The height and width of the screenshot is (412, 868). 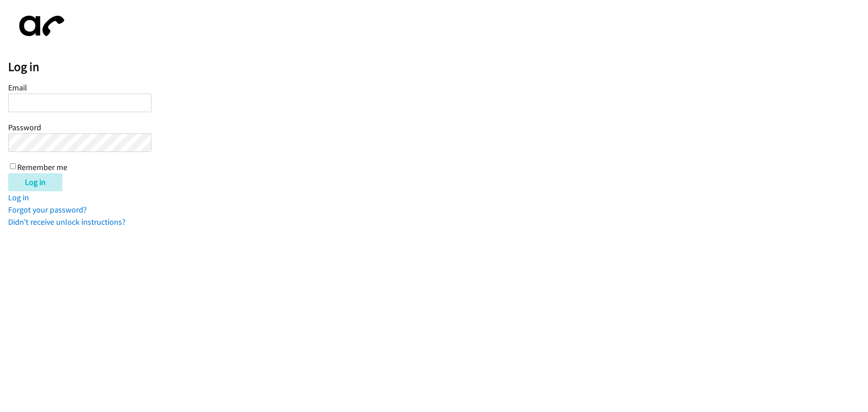 What do you see at coordinates (438, 67) in the screenshot?
I see `h2: Log in` at bounding box center [438, 67].